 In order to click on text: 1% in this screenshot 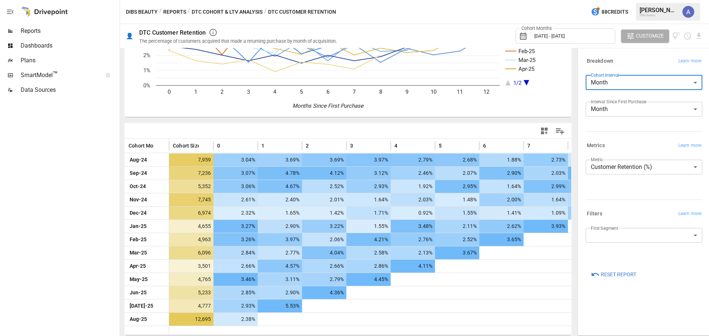, I will do `click(147, 71)`.